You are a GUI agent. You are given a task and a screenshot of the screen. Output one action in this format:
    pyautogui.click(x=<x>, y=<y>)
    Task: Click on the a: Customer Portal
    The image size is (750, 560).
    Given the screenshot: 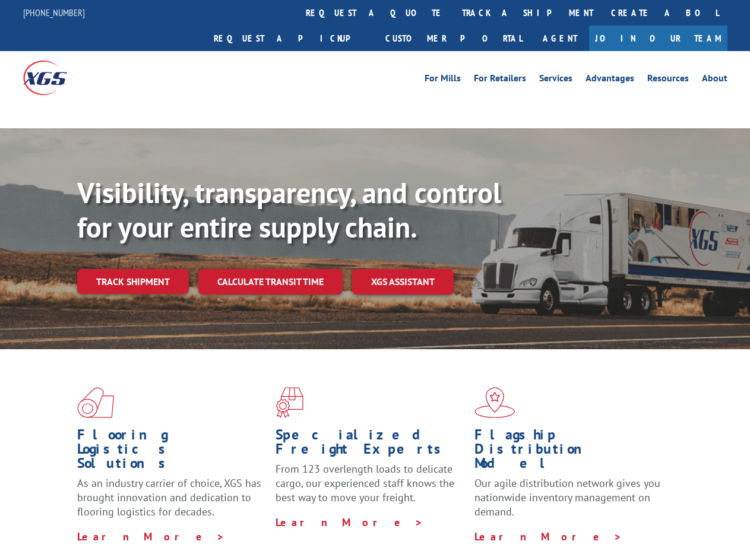 What is the action you would take?
    pyautogui.click(x=453, y=38)
    